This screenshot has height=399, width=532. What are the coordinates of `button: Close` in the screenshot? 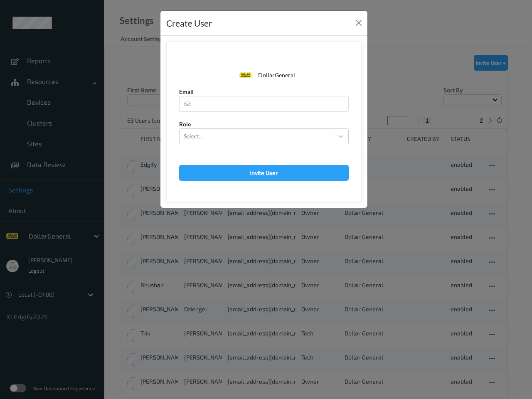 It's located at (358, 22).